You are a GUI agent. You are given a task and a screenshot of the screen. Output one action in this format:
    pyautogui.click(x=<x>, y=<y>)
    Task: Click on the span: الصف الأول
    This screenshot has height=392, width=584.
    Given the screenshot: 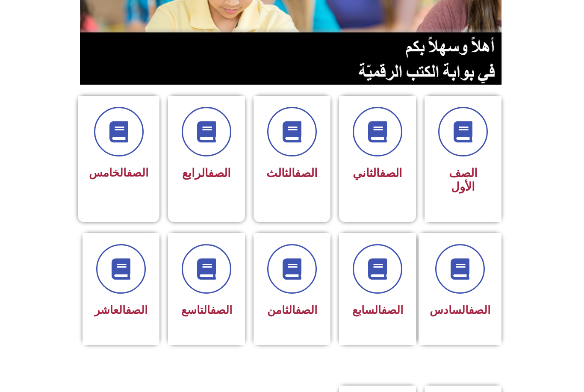 What is the action you would take?
    pyautogui.click(x=463, y=180)
    